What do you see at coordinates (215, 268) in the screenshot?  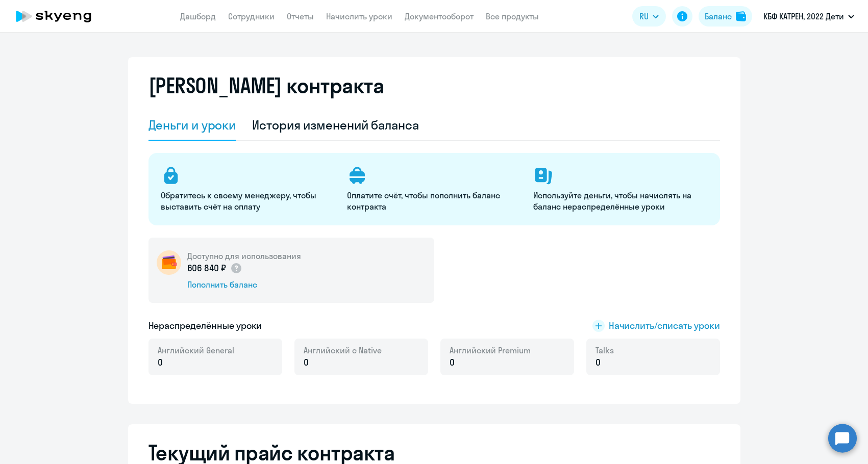 I see `p: 606 840 ₽` at bounding box center [215, 268].